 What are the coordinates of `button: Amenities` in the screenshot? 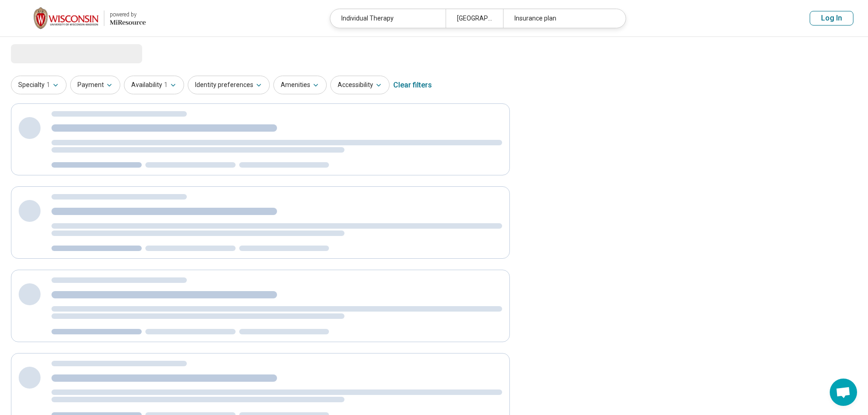 It's located at (300, 85).